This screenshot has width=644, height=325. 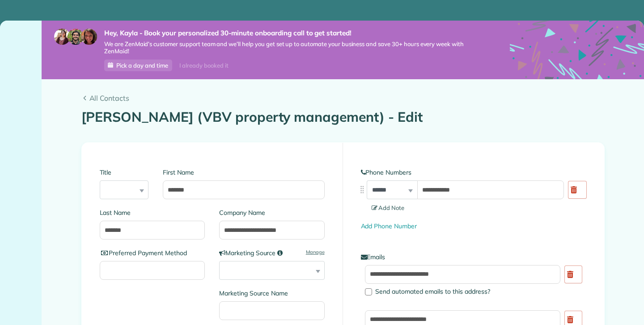 What do you see at coordinates (293, 48) in the screenshot?
I see `span: We are ZenMaid’s customer support team and we’ll help you get set up to automate your business an...` at bounding box center [293, 48].